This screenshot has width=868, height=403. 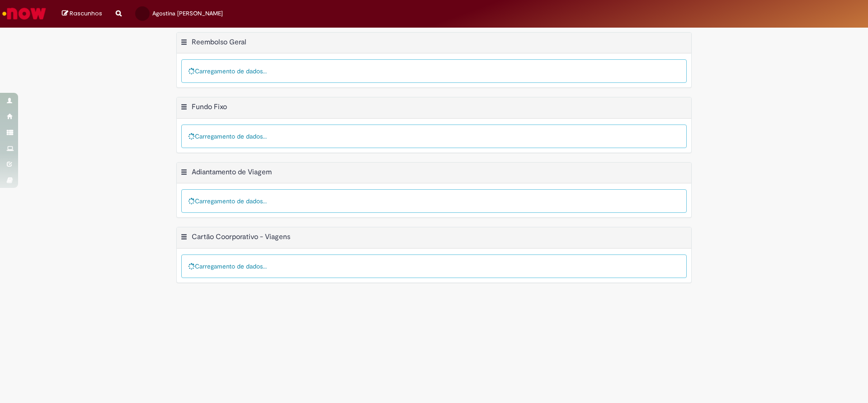 I want to click on button: Cartão Coorporativo - Viagens Menu de contexto, so click(x=184, y=238).